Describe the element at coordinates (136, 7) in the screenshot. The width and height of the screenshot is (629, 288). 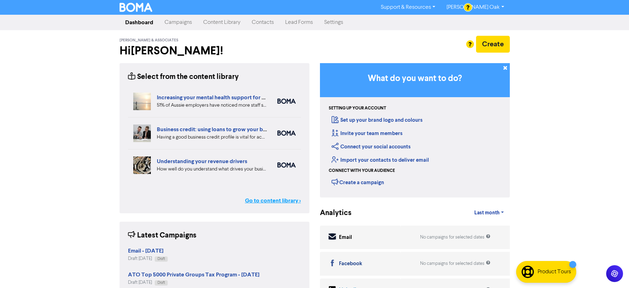
I see `img: BOMA Logo` at that location.